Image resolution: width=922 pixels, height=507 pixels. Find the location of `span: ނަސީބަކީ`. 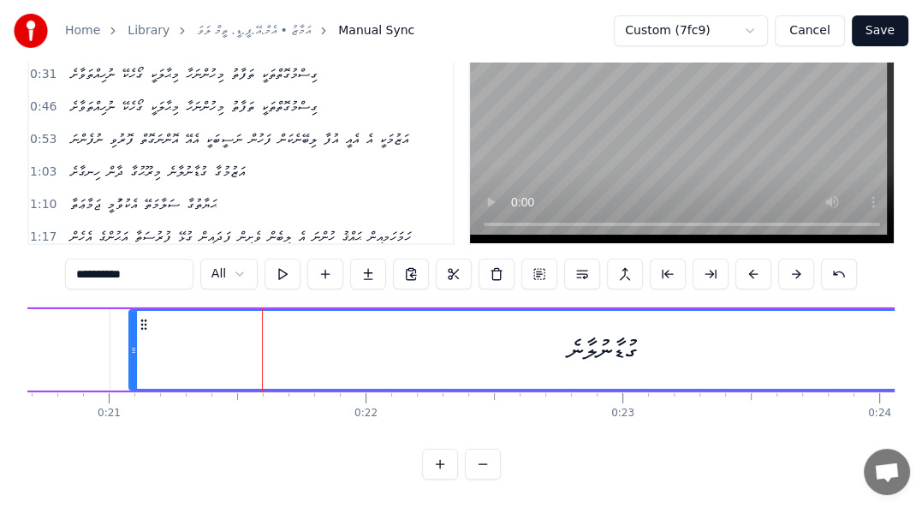

span: ނަސީބަކީ is located at coordinates (223, 139).